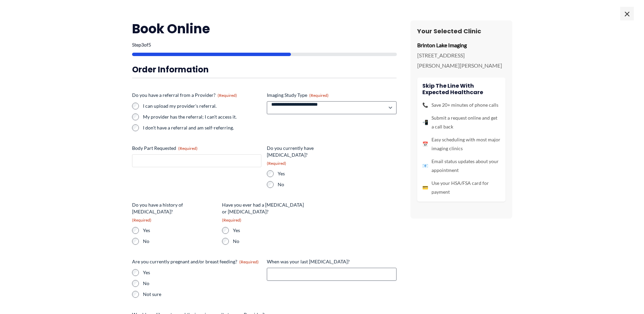 This screenshot has width=644, height=314. I want to click on label: I don't have a referral and am self-referring., so click(202, 128).